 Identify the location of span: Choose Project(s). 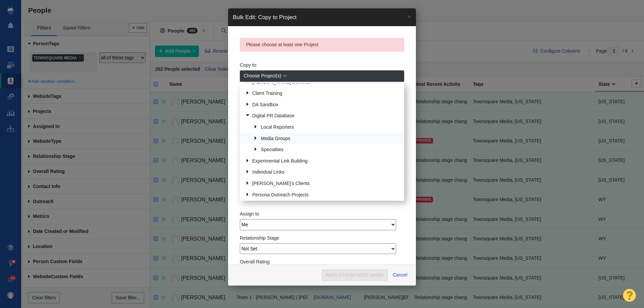
(263, 76).